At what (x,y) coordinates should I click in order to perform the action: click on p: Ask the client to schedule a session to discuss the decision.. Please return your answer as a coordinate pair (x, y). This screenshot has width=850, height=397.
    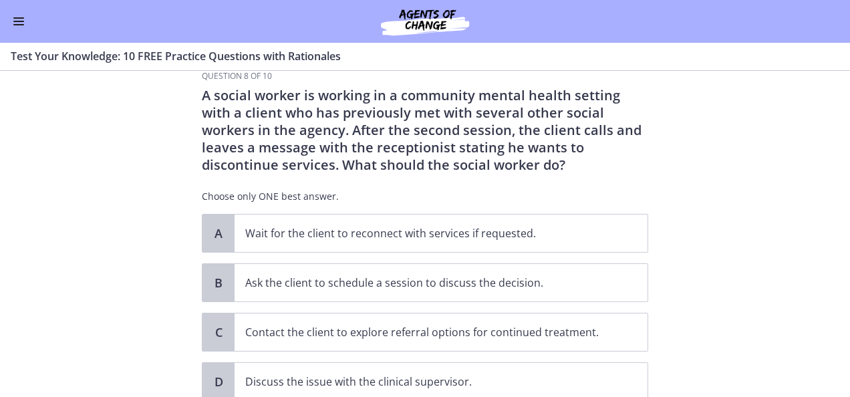
    Looking at the image, I should click on (428, 283).